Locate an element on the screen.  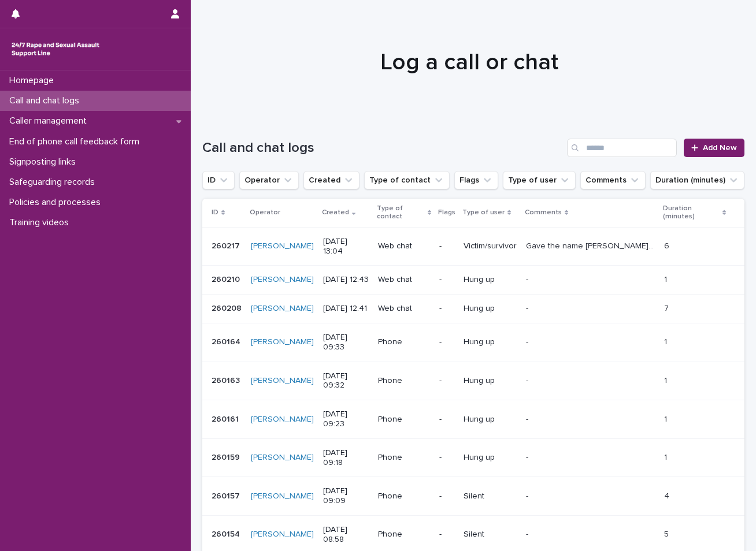
p: Duration (minutes) is located at coordinates (691, 213).